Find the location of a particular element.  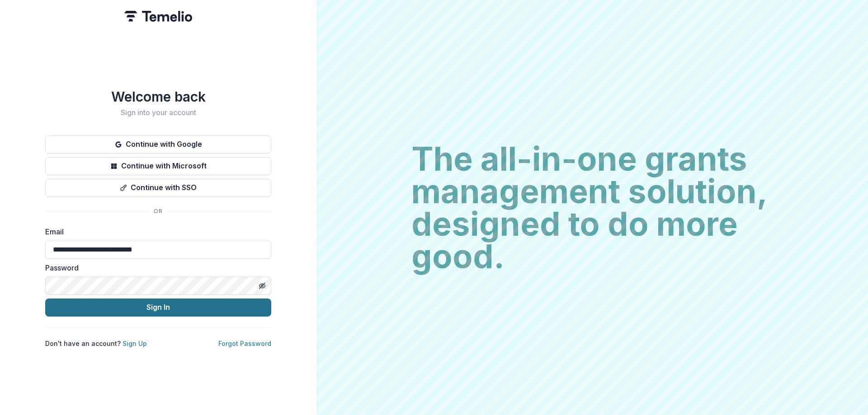

label: Password is located at coordinates (156, 268).